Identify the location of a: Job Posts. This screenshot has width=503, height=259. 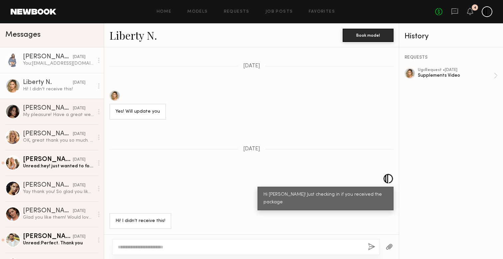
(279, 12).